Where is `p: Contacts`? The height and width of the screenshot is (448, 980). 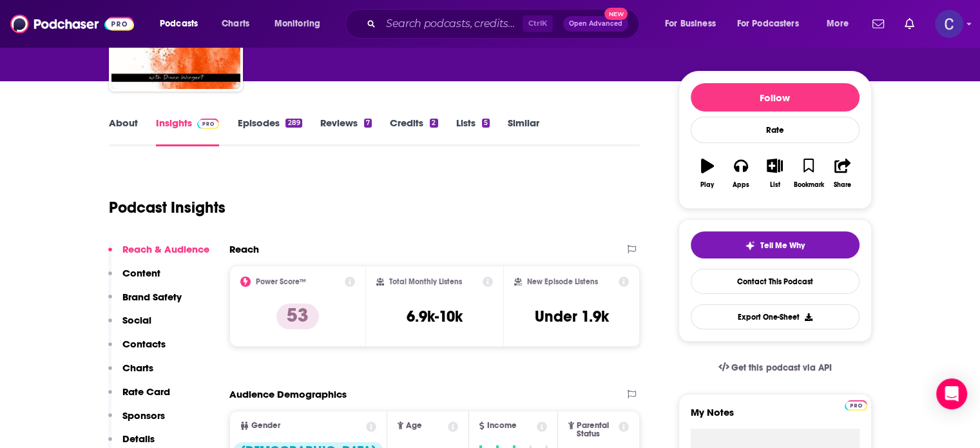 p: Contacts is located at coordinates (144, 344).